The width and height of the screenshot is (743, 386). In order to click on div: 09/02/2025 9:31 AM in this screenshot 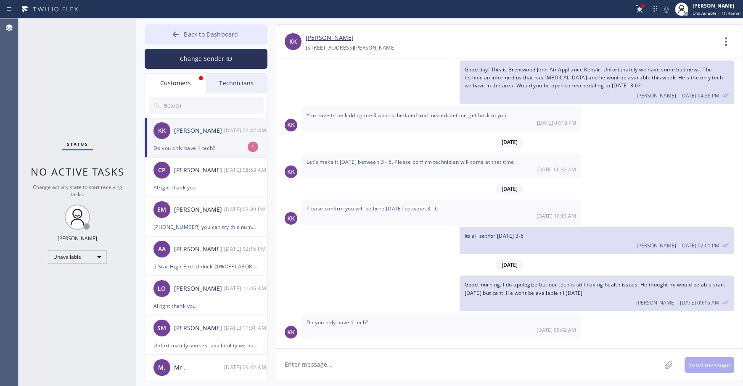, I will do `click(246, 328)`.